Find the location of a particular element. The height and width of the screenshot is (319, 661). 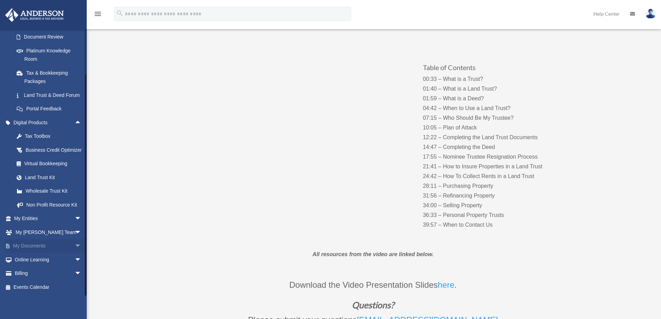

a: Portal Feedback is located at coordinates (51, 109).